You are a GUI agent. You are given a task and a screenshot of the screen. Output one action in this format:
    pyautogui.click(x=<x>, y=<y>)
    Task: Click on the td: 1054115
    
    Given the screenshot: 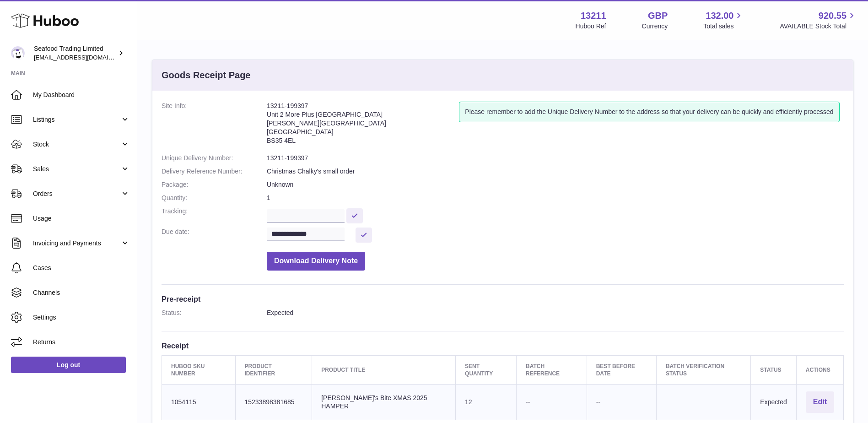 What is the action you would take?
    pyautogui.click(x=199, y=402)
    